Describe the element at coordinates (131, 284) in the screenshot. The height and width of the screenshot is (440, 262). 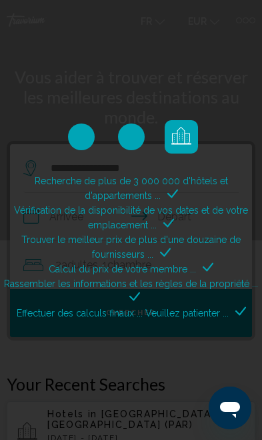
I see `span: Rassembler les informations et les règles de la propriété ...` at that location.